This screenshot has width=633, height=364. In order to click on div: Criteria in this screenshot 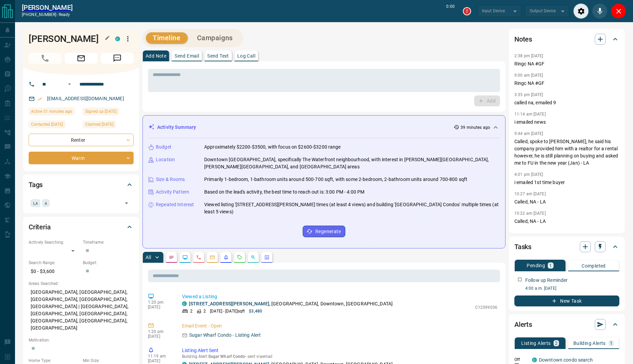, I will do `click(81, 227)`.